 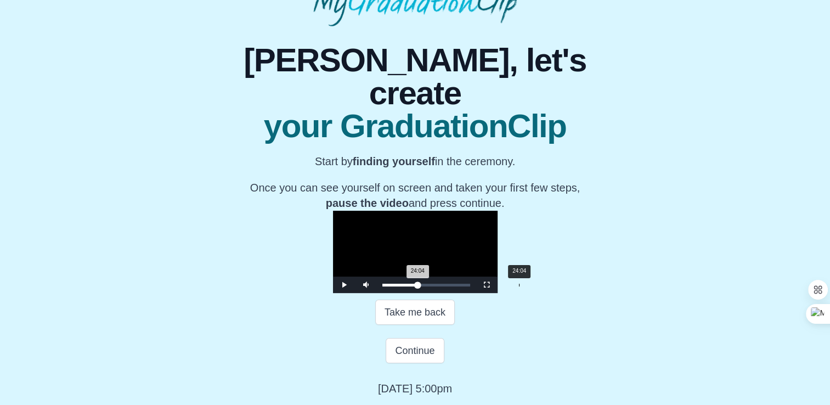 What do you see at coordinates (415, 252) in the screenshot?
I see `div: Video Player` at bounding box center [415, 252].